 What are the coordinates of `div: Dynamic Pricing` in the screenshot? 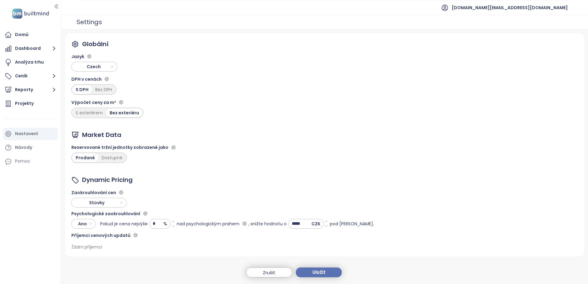 It's located at (107, 180).